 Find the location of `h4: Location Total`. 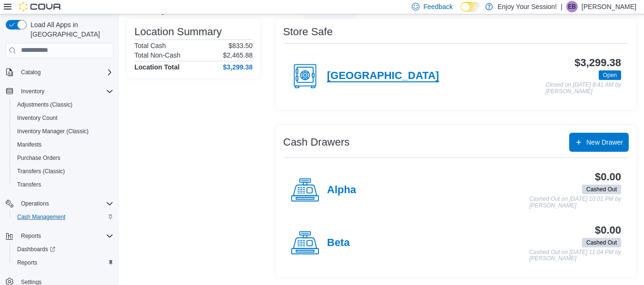

h4: Location Total is located at coordinates (156, 67).